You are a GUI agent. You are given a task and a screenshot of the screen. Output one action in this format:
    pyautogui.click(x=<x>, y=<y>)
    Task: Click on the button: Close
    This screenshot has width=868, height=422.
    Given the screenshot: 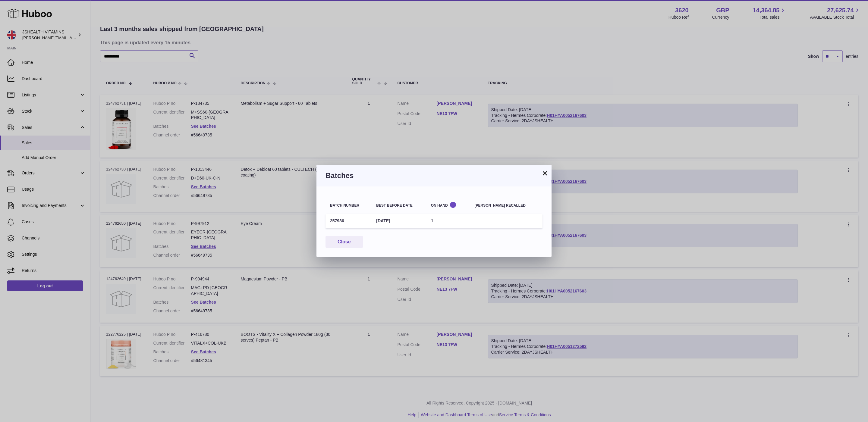 What is the action you would take?
    pyautogui.click(x=344, y=241)
    